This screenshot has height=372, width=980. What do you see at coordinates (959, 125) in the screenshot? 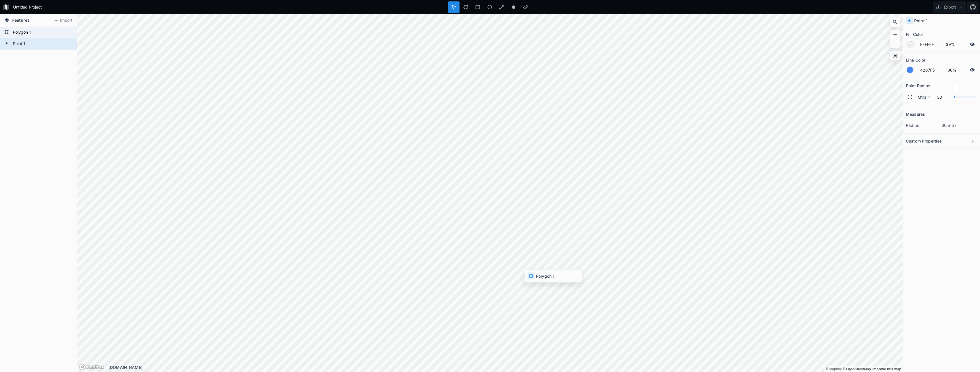
I see `dd: 30 mtrs` at bounding box center [959, 125].